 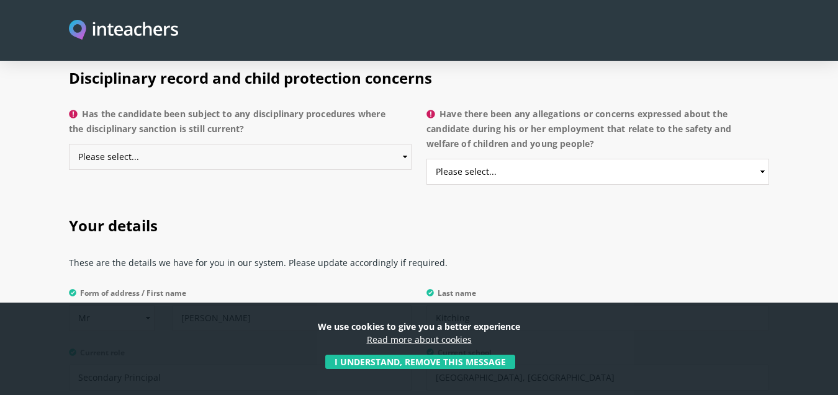 What do you see at coordinates (250, 78) in the screenshot?
I see `span: Disciplinary record and child protection concerns` at bounding box center [250, 78].